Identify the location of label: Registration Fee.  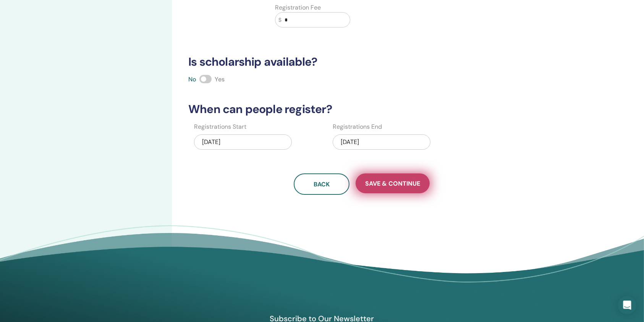
(298, 8).